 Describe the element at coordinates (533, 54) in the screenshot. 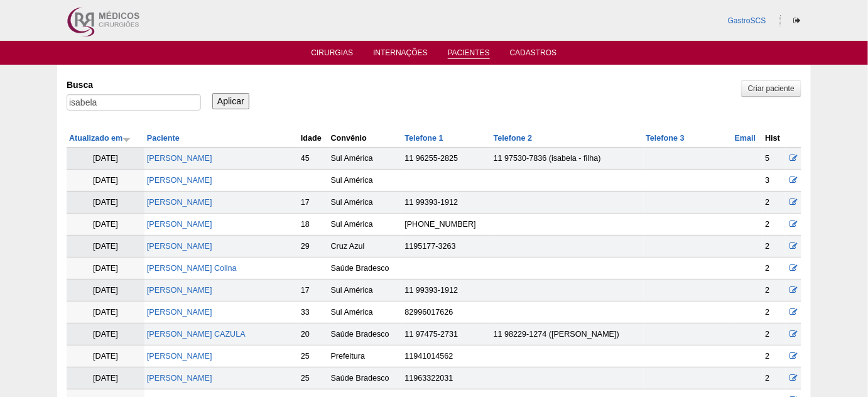

I see `a: Cadastros` at that location.